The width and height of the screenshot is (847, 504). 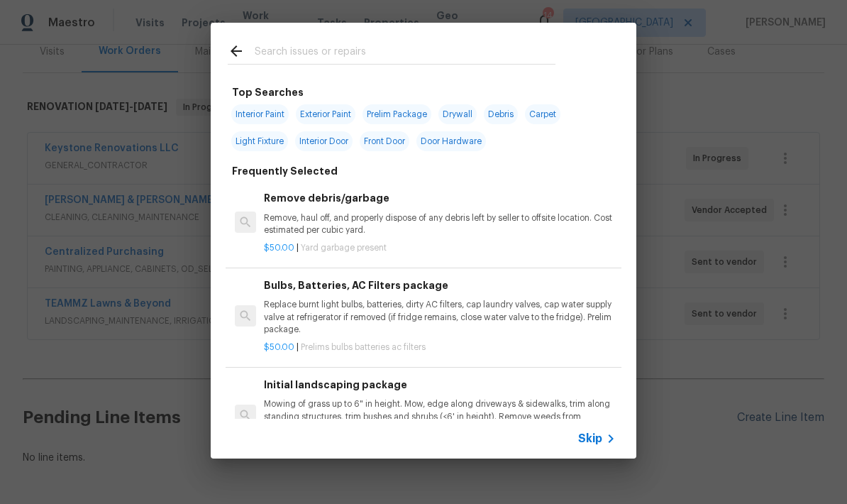 What do you see at coordinates (501, 114) in the screenshot?
I see `span: Debris` at bounding box center [501, 114].